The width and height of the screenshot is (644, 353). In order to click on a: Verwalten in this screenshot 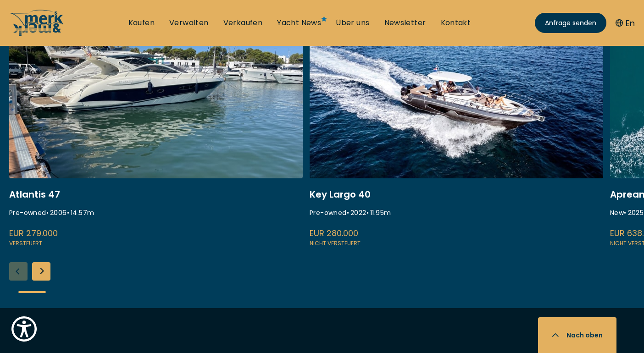, I will do `click(189, 23)`.